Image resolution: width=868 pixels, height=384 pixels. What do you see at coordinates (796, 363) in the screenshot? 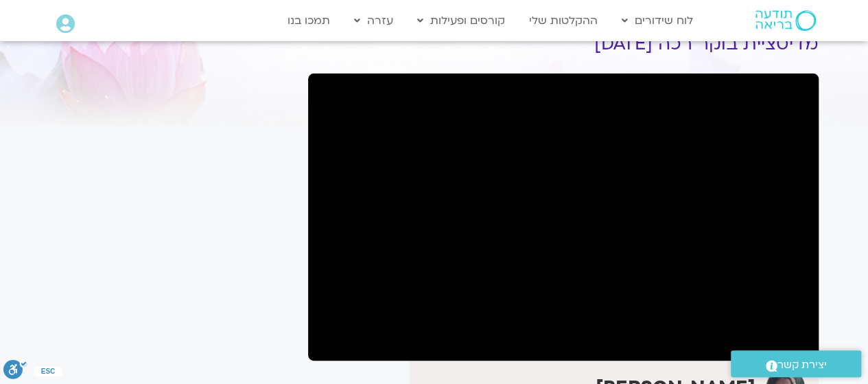
I see `a: יצירת קשר` at bounding box center [796, 363].